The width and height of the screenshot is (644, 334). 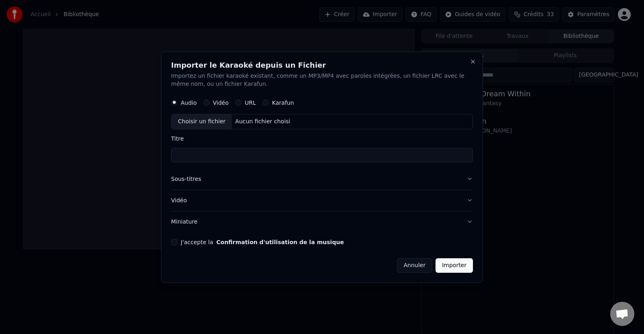 I want to click on label: URL, so click(x=250, y=102).